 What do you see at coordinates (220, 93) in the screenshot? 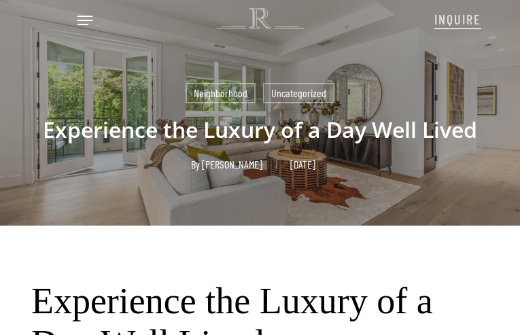
I see `a: Neighborhood` at bounding box center [220, 93].